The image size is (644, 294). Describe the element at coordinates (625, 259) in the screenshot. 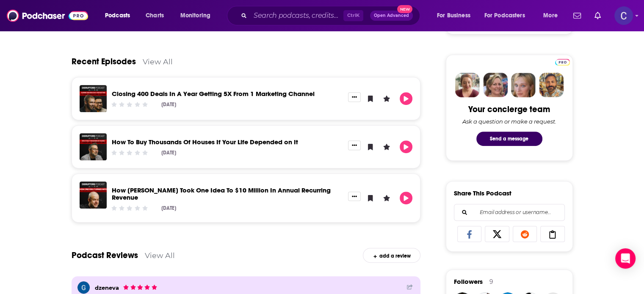

I see `div: Open Intercom Messenger` at that location.